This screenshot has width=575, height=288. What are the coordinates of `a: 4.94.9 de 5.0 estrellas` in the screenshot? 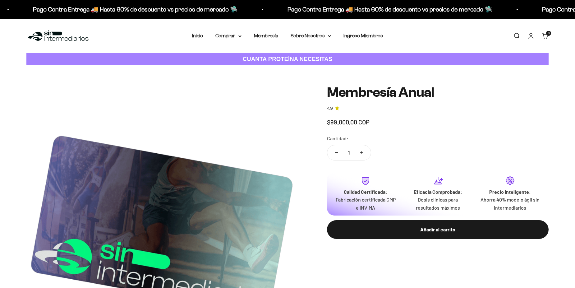 It's located at (437, 108).